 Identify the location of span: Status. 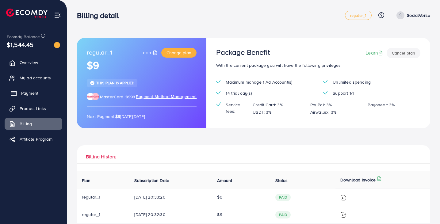
(281, 181).